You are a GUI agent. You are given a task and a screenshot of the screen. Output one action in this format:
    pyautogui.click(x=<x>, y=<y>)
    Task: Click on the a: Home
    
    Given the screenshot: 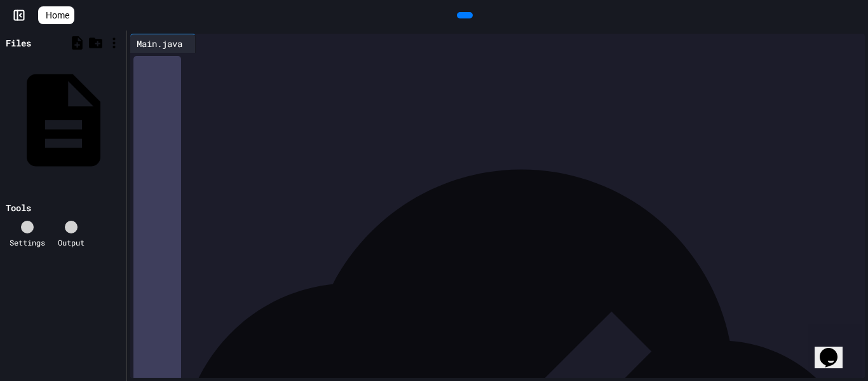 What is the action you would take?
    pyautogui.click(x=56, y=16)
    